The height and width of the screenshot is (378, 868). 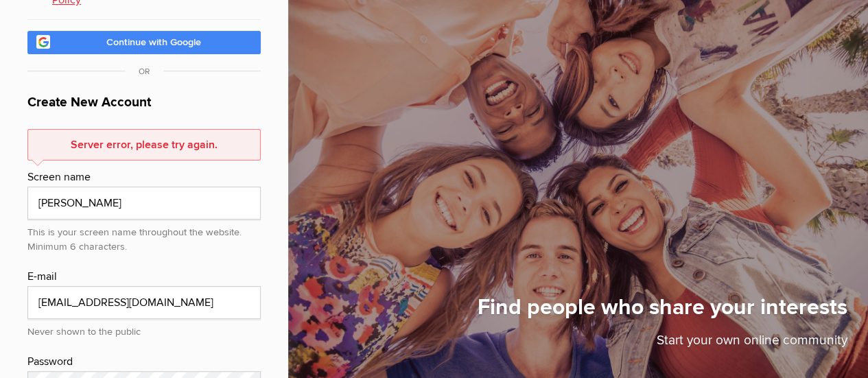 I want to click on div: This is your screen name throughout the website. Minimum 6 characters., so click(x=144, y=237).